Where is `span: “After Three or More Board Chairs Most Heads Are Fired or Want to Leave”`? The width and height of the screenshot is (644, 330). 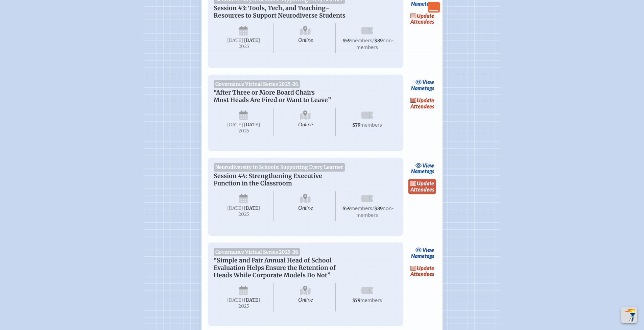
span: “After Three or More Board Chairs Most Heads Are Fired or Want to Leave” is located at coordinates (272, 96).